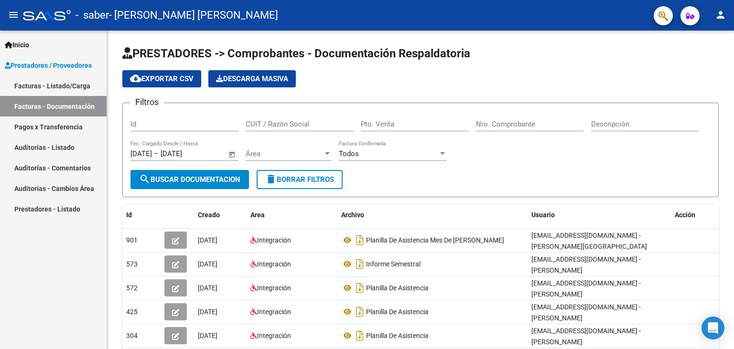 Image resolution: width=734 pixels, height=349 pixels. Describe the element at coordinates (132, 288) in the screenshot. I see `span: 572` at that location.